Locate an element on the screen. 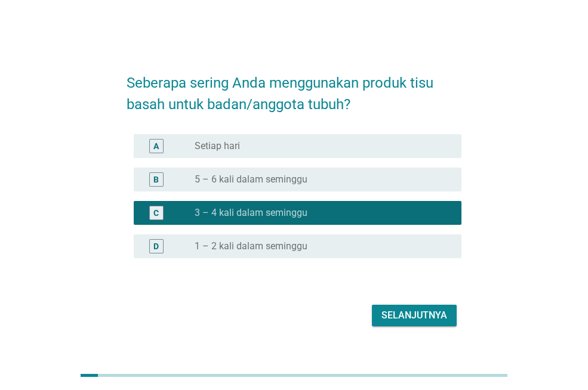 This screenshot has width=588, height=390. h2: Seberapa sering Anda menggunakan produk tisu basah untuk badan/anggota tubuh? is located at coordinates (293, 88).